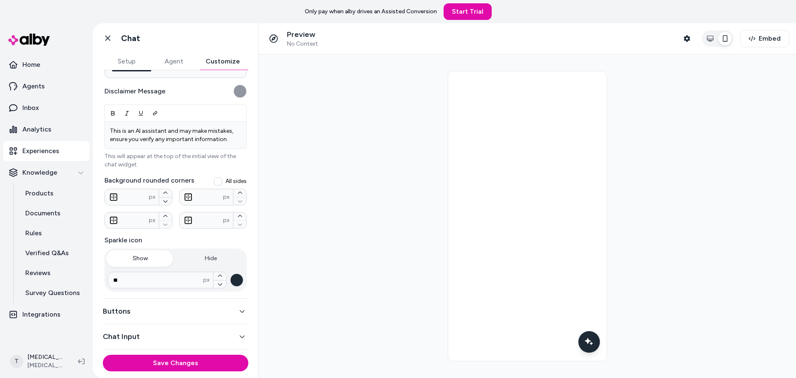 This screenshot has width=796, height=378. What do you see at coordinates (46, 172) in the screenshot?
I see `button: Knowledge` at bounding box center [46, 172].